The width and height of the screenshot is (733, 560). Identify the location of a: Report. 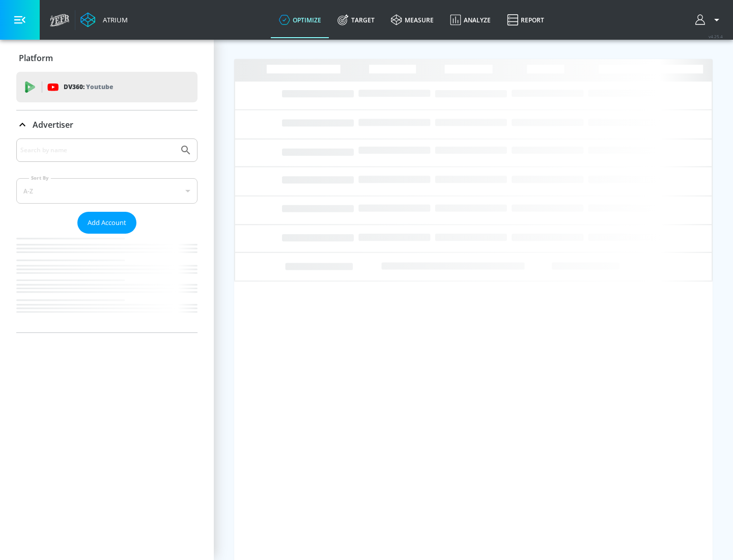
(525, 20).